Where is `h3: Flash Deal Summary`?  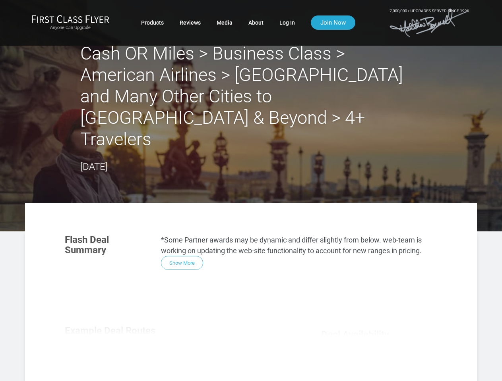 h3: Flash Deal Summary is located at coordinates (107, 245).